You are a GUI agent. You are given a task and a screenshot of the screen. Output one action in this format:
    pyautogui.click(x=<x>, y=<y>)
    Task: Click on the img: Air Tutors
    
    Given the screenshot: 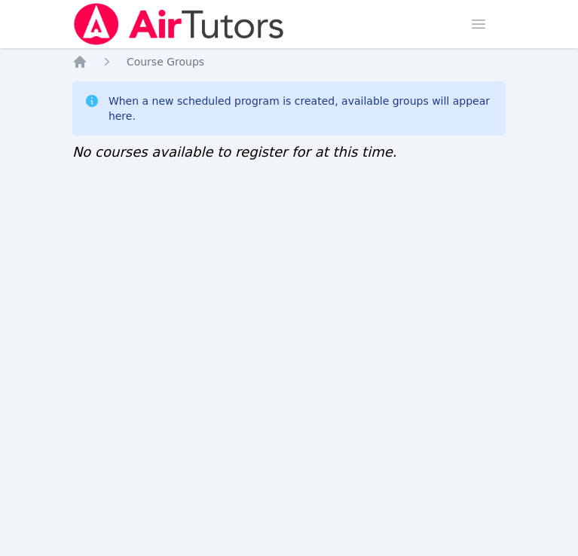 What is the action you would take?
    pyautogui.click(x=179, y=24)
    